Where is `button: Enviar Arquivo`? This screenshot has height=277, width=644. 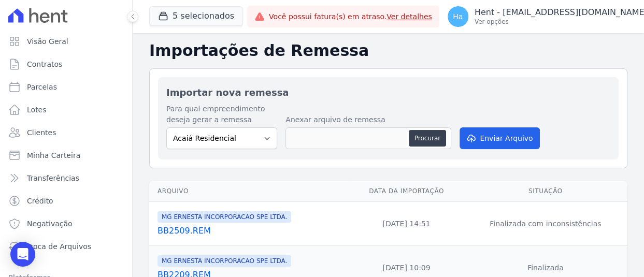 button: Enviar Arquivo is located at coordinates (500, 138).